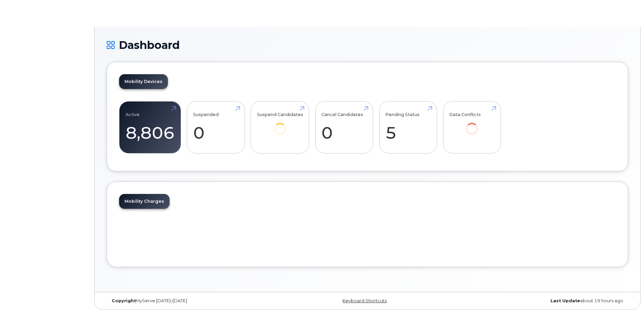  Describe the element at coordinates (472, 124) in the screenshot. I see `a: Data Conflicts` at that location.